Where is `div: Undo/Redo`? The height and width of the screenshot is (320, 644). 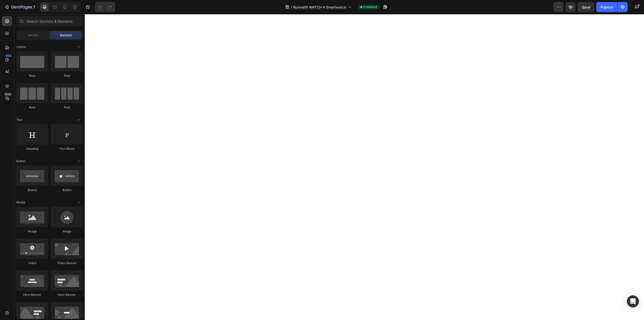
div: Undo/Redo is located at coordinates (105, 7).